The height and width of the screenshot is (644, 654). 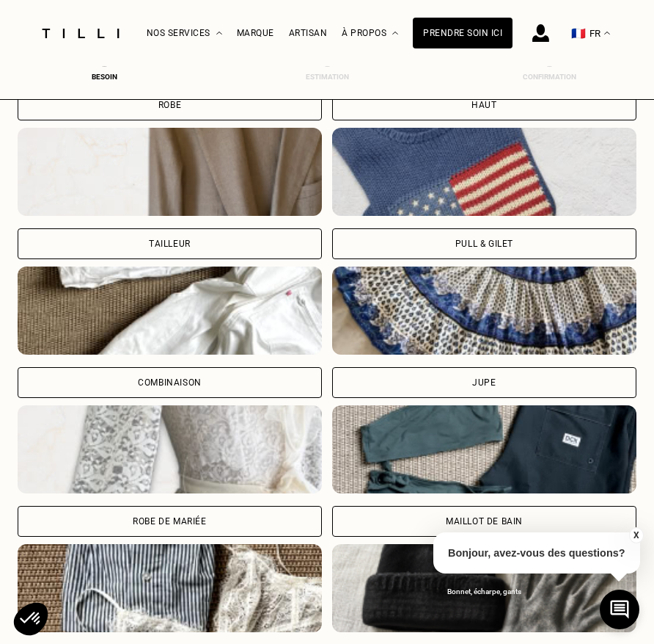 I want to click on a: Logo du service de couturière Tilli, so click(x=81, y=33).